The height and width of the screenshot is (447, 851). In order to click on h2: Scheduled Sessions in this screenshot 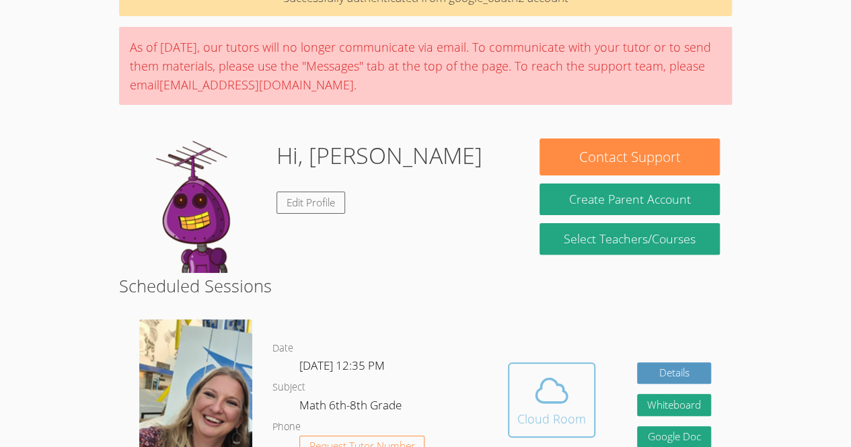, I will do `click(425, 286)`.